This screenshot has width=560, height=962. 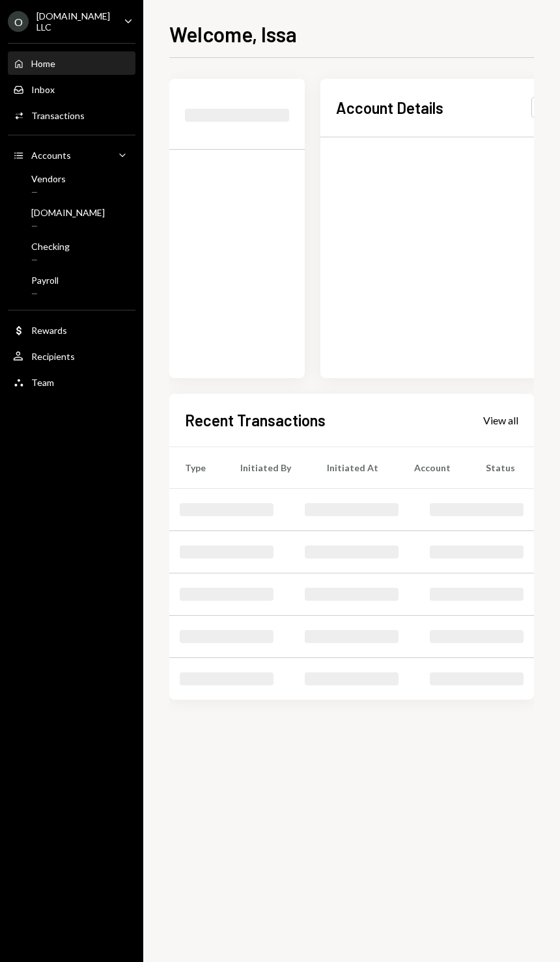 I want to click on a: Home, so click(x=71, y=63).